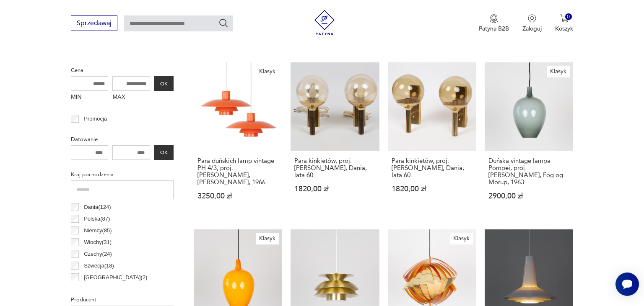 This screenshot has height=306, width=644. What do you see at coordinates (122, 139) in the screenshot?
I see `p: Datowanie` at bounding box center [122, 139].